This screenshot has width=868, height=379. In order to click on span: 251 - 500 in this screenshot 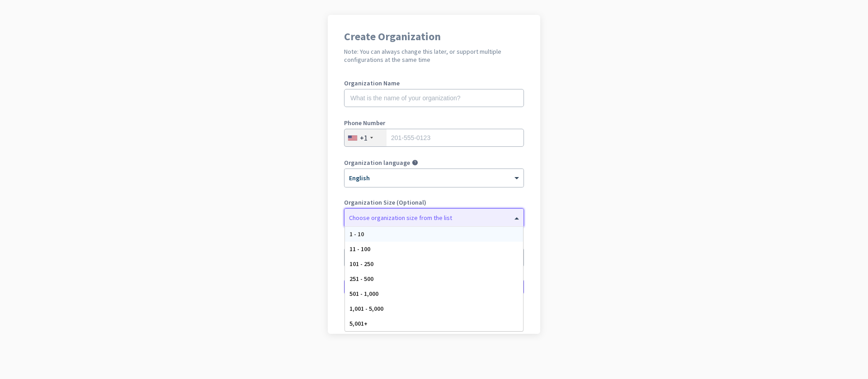, I will do `click(361, 279)`.